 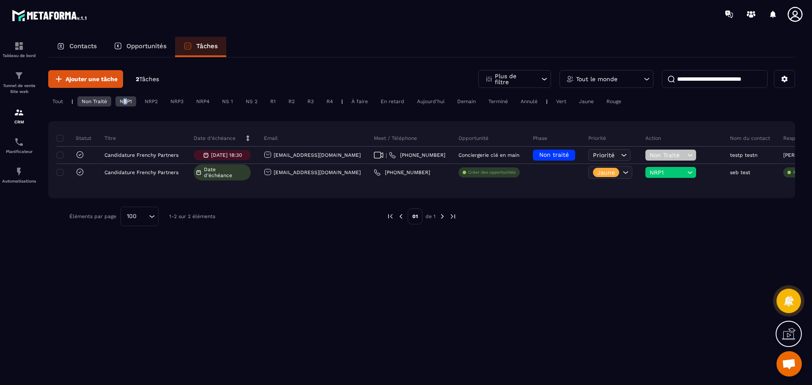 What do you see at coordinates (19, 89) in the screenshot?
I see `p: Tunnel de vente Site web` at bounding box center [19, 89].